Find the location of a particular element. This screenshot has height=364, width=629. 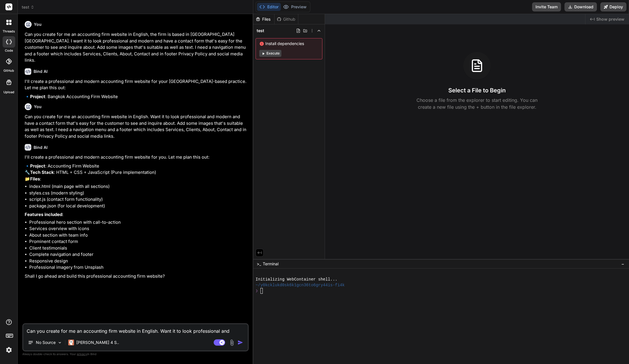

div: Files is located at coordinates (264, 20).